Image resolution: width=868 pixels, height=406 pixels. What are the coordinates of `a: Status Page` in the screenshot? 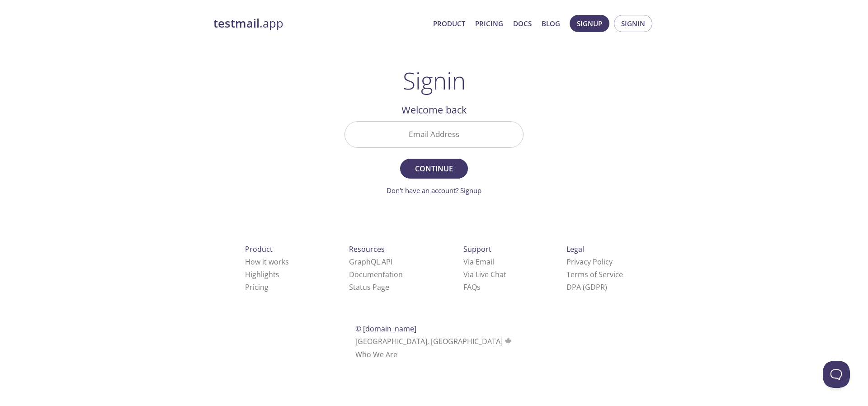 It's located at (369, 287).